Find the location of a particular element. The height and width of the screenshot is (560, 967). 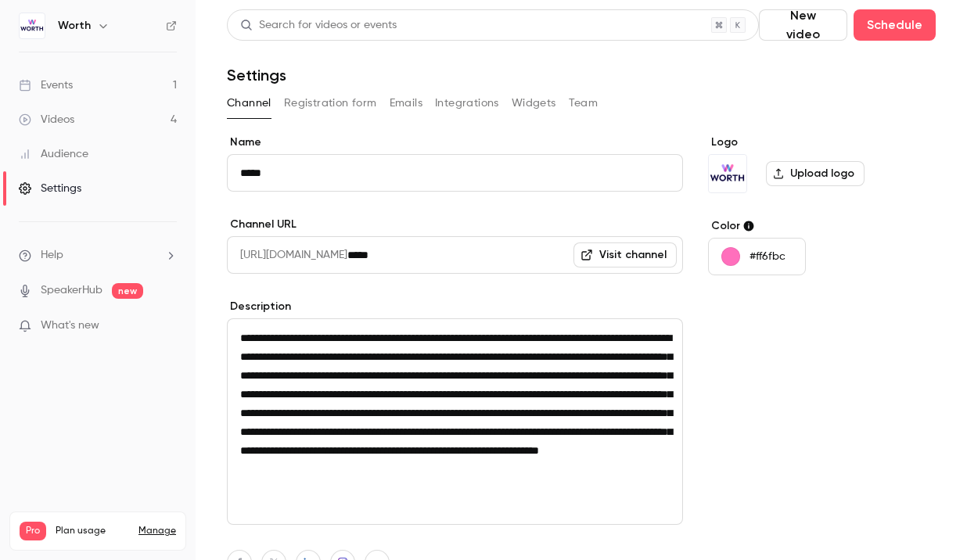

label: Channel URL is located at coordinates (454, 225).